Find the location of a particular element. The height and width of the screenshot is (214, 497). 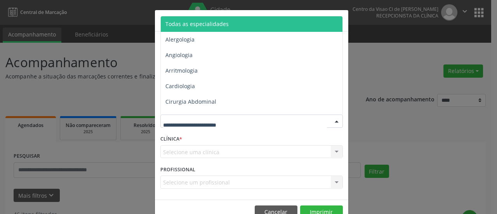

label: CLÍNICA is located at coordinates (171, 139).